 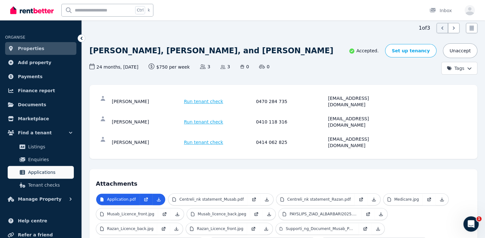 What do you see at coordinates (455, 68) in the screenshot?
I see `span: Tags` at bounding box center [455, 68].